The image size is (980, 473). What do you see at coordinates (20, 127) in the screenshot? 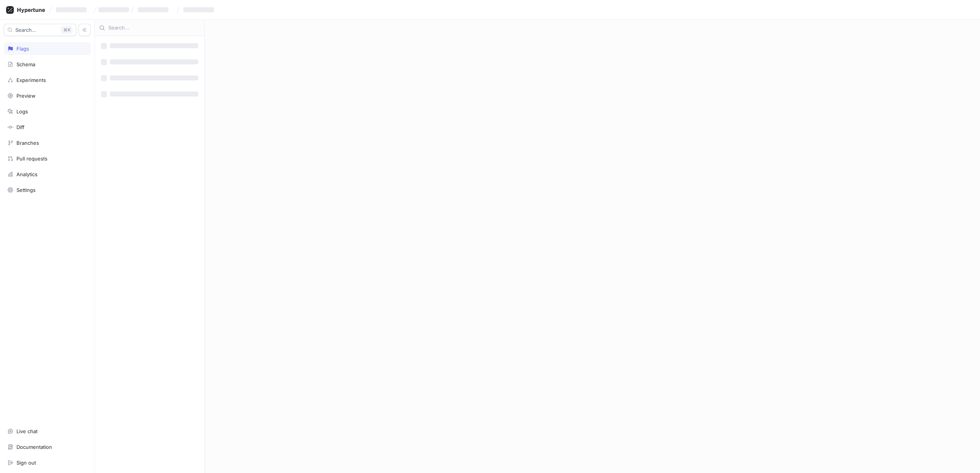
I see `div: Diff` at bounding box center [20, 127].